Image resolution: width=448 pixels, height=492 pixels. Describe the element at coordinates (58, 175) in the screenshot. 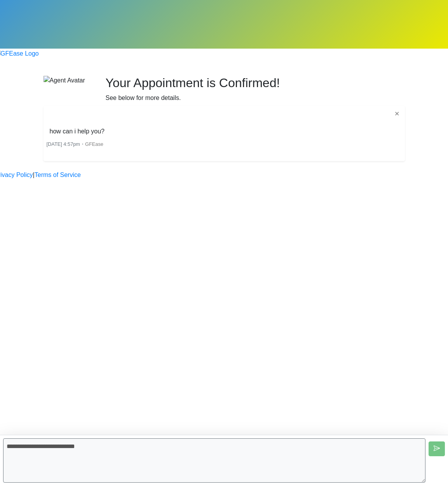

I see `a: Terms of Service` at that location.